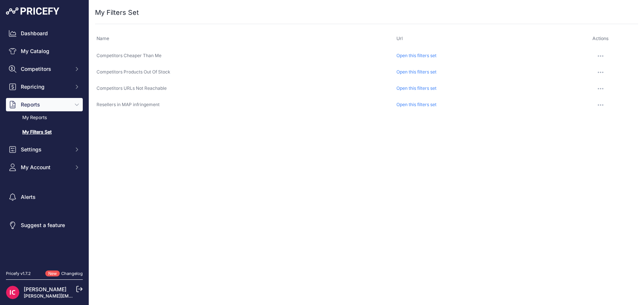 This screenshot has width=644, height=305. Describe the element at coordinates (44, 150) in the screenshot. I see `button: Settings` at that location.